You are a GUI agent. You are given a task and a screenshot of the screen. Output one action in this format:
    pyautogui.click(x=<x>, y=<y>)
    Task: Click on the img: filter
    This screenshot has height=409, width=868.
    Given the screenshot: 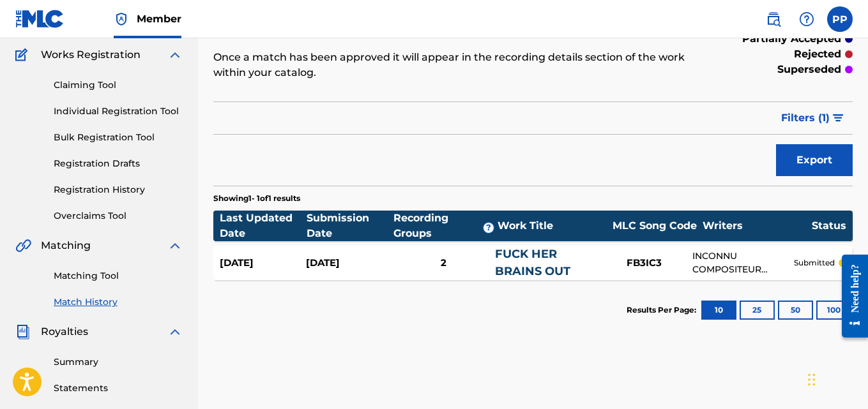 What is the action you would take?
    pyautogui.click(x=838, y=118)
    